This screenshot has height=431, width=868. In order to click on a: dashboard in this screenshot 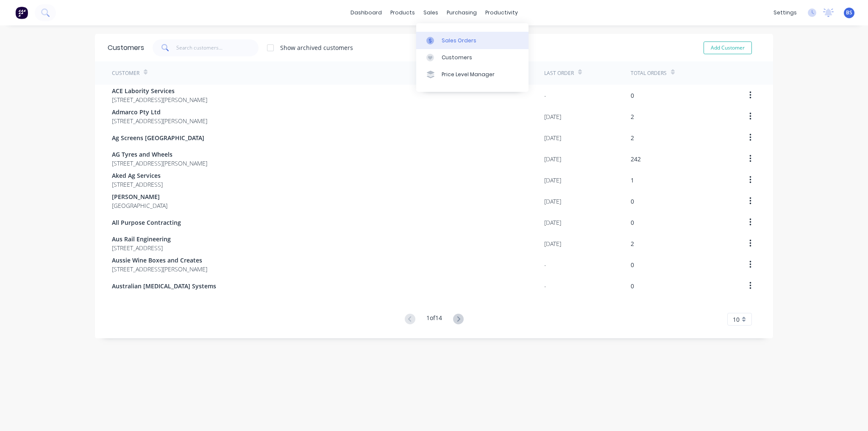, I will do `click(367, 12)`.